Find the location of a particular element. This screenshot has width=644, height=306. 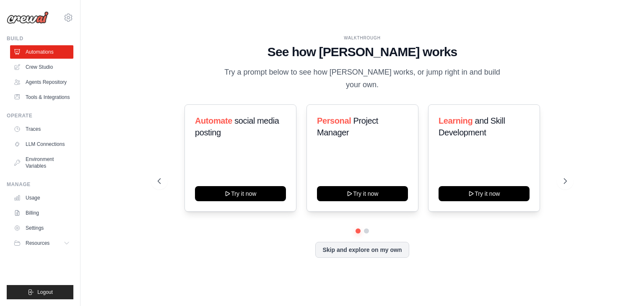

a: Automations is located at coordinates (41, 52).